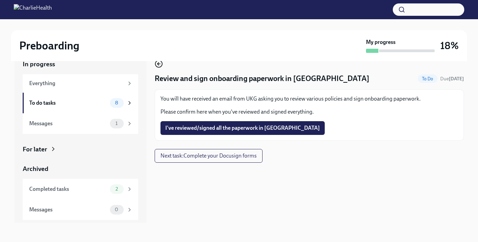 Image resolution: width=478 pixels, height=242 pixels. I want to click on a: Messages1, so click(80, 124).